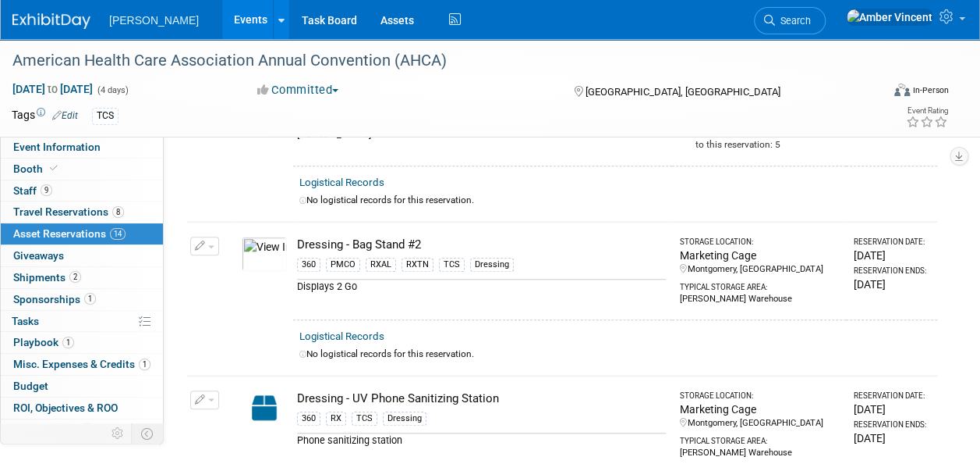 The width and height of the screenshot is (980, 464). I want to click on i: Booth reservation complete, so click(54, 168).